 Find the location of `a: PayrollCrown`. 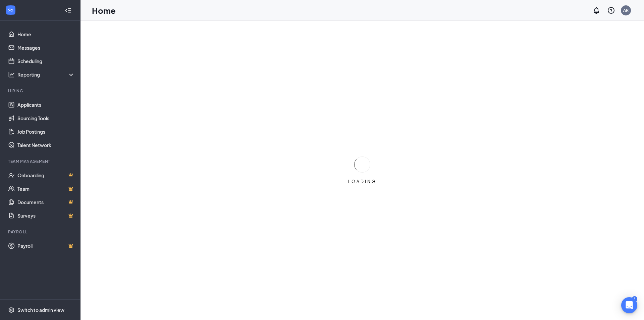

a: PayrollCrown is located at coordinates (46, 246).